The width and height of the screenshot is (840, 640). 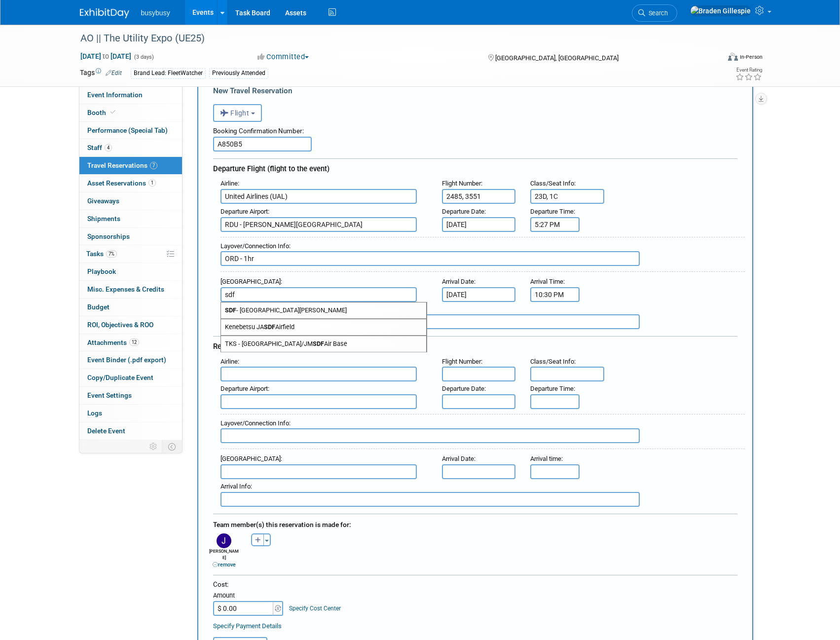 I want to click on div: Brand Lead: FleetWatcher, so click(x=169, y=73).